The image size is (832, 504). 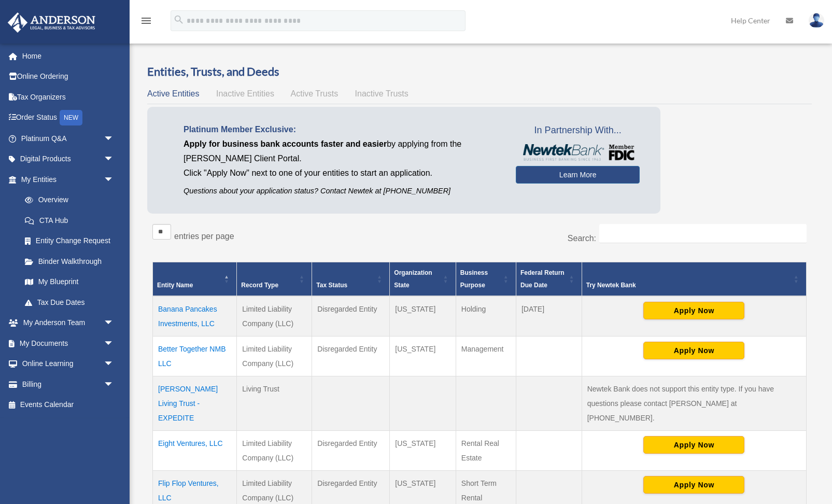 What do you see at coordinates (195, 316) in the screenshot?
I see `td: Banana Pancakes Investments, LLC` at bounding box center [195, 316].